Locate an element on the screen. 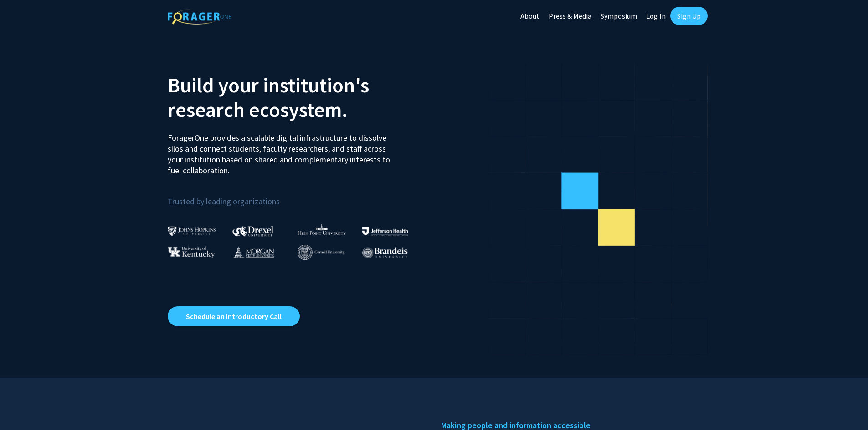  img: Drexel University is located at coordinates (253, 230).